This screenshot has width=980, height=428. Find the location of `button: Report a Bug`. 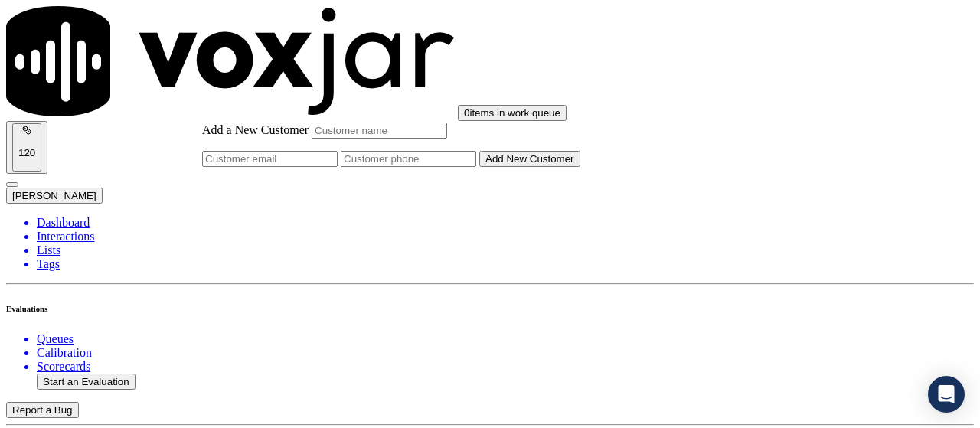

button: Report a Bug is located at coordinates (42, 409).